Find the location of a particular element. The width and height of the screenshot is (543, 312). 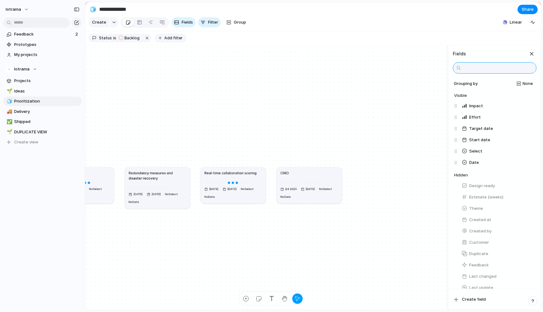

button: Created at is located at coordinates (498, 220).